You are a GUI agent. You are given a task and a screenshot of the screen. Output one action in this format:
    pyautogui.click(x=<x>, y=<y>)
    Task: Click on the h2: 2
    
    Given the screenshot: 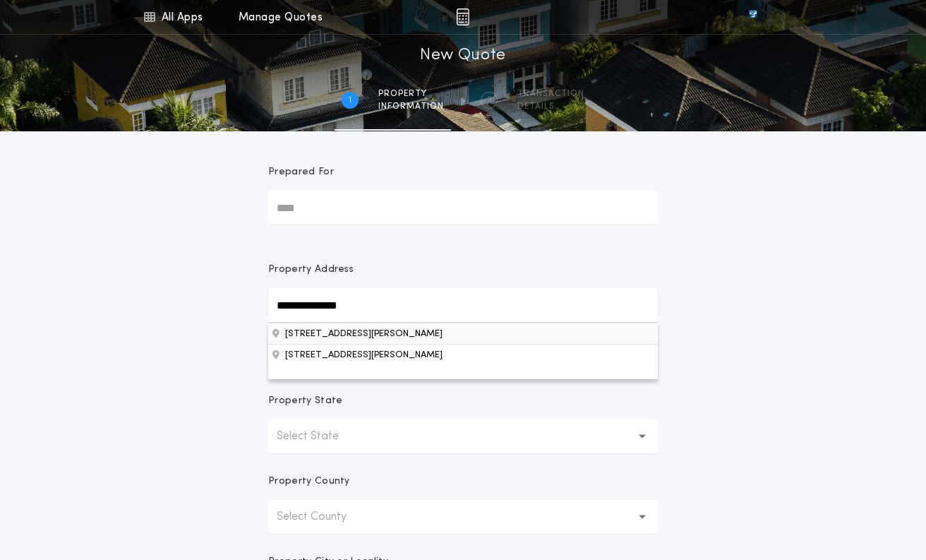 What is the action you would take?
    pyautogui.click(x=489, y=100)
    